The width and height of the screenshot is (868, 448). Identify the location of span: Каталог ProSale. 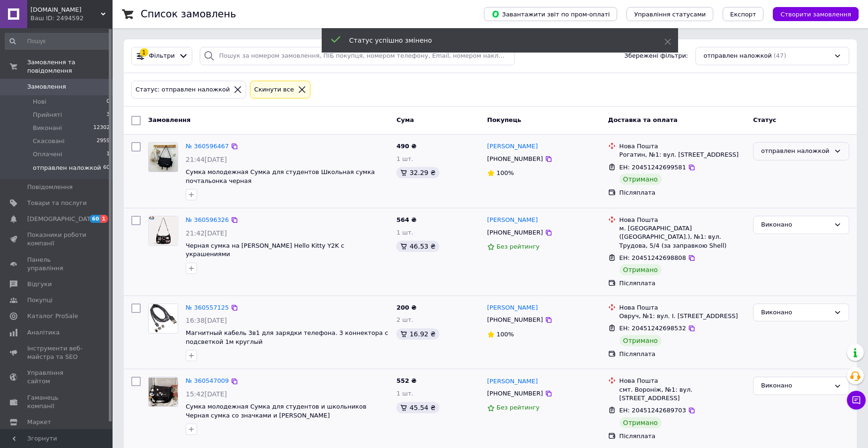
(53, 316).